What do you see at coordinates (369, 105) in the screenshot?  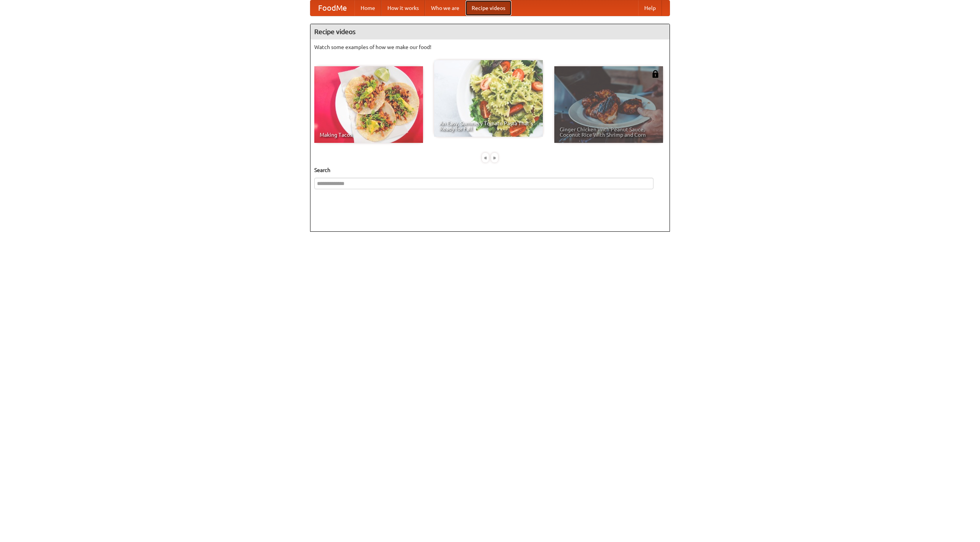 I see `a: Making Tacos` at bounding box center [369, 105].